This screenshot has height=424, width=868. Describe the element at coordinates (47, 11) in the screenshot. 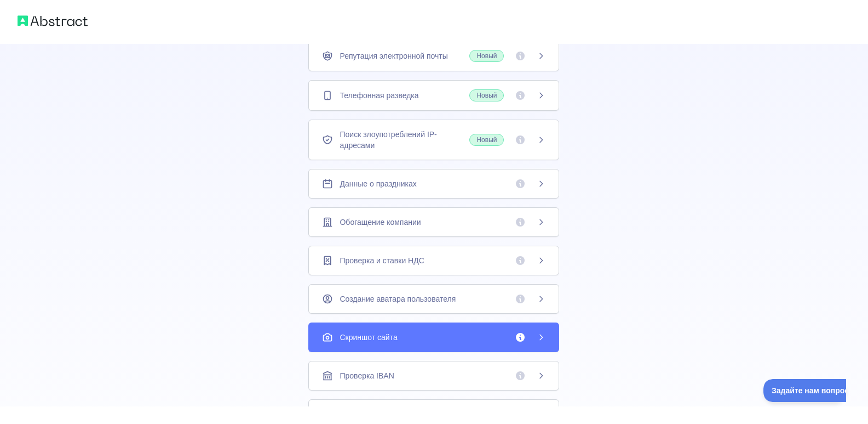

I see `font: Задайте нам вопрос` at that location.